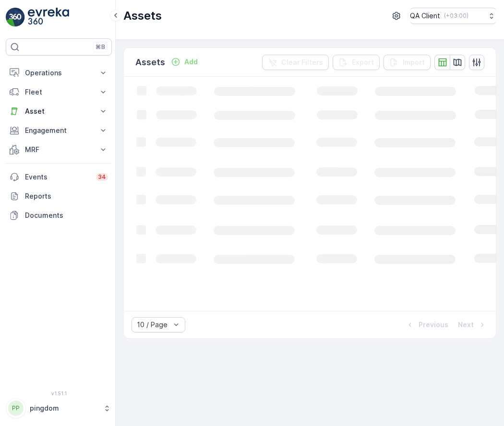 The image size is (504, 426). I want to click on p: Export, so click(363, 62).